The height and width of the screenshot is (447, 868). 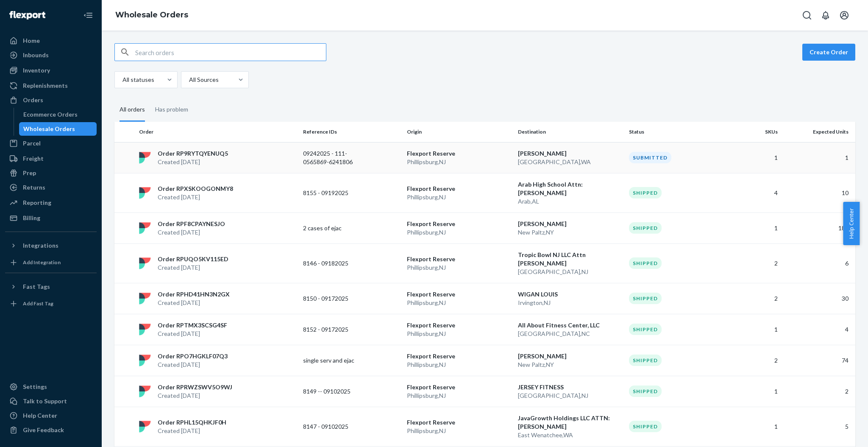 What do you see at coordinates (818, 132) in the screenshot?
I see `th: Expected Units` at bounding box center [818, 132].